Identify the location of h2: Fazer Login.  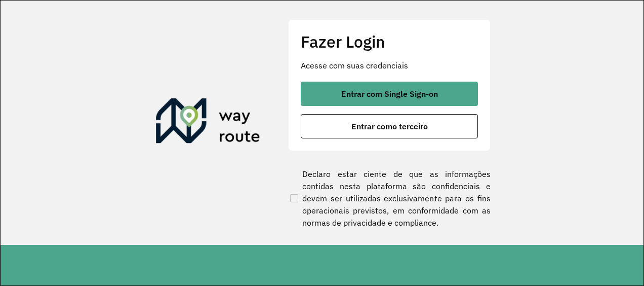
(389, 42).